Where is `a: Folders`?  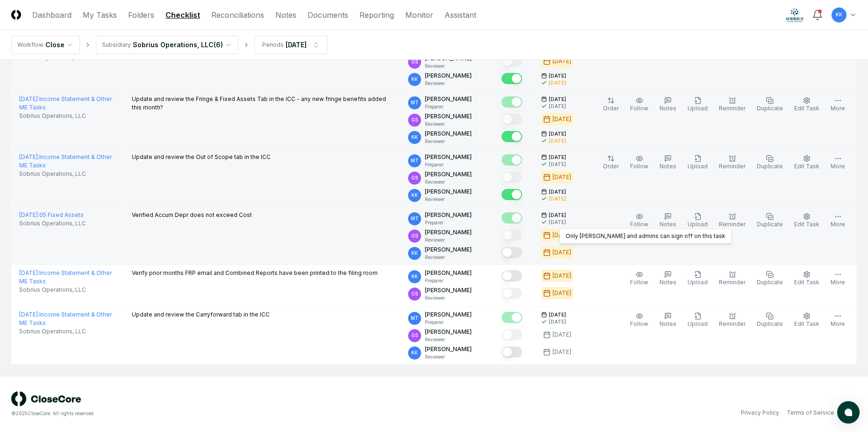 a: Folders is located at coordinates (141, 15).